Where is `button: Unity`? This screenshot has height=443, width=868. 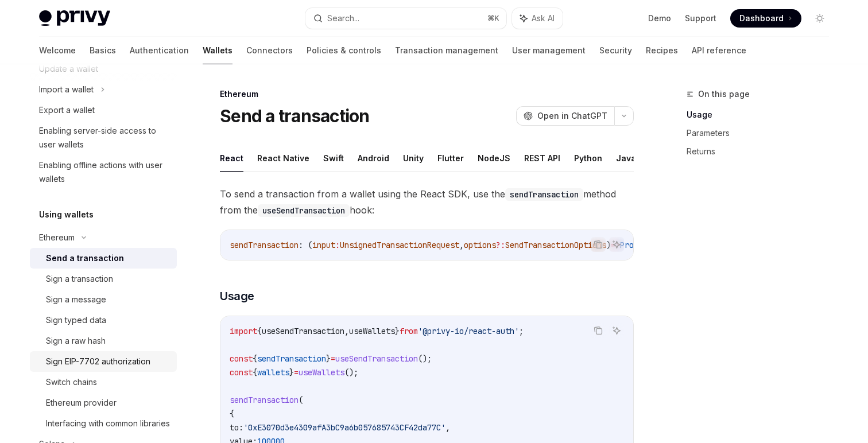
button: Unity is located at coordinates (414, 158).